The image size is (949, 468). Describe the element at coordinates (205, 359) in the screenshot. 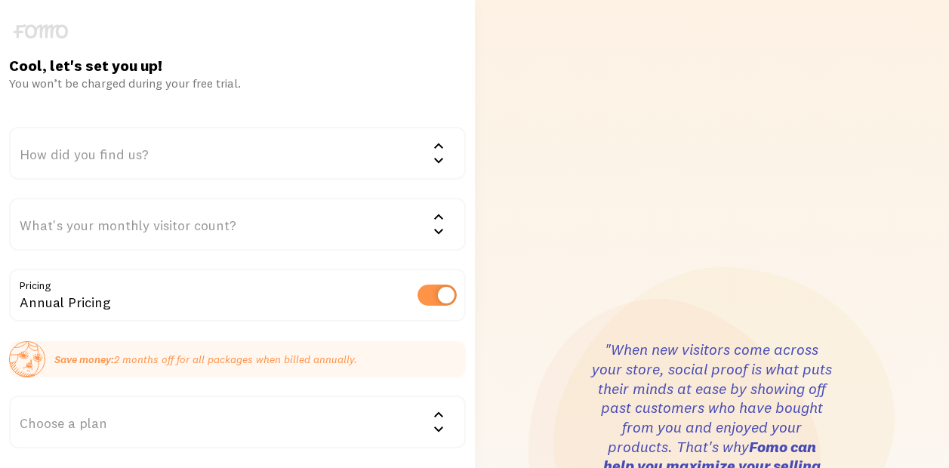

I see `p: 2 months off for all packages when billed annually.` at that location.